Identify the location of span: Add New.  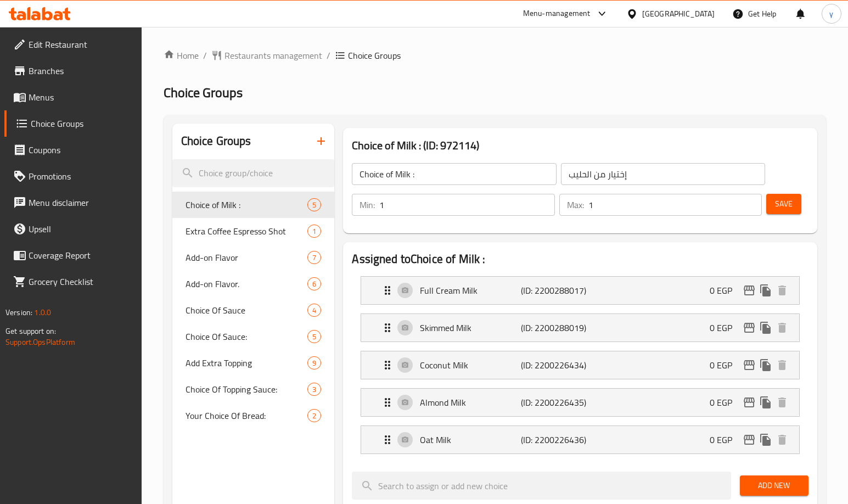
(774, 485).